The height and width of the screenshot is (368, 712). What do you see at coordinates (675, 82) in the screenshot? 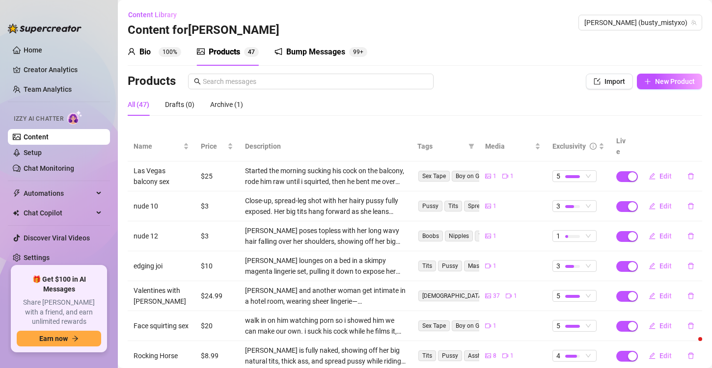
I see `span: New Product` at bounding box center [675, 82].